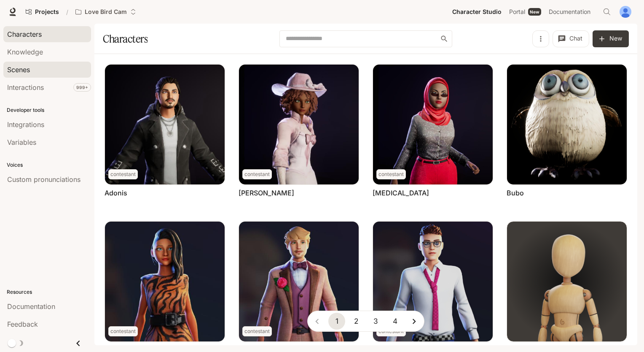  Describe the element at coordinates (515, 193) in the screenshot. I see `a: Bubo` at that location.